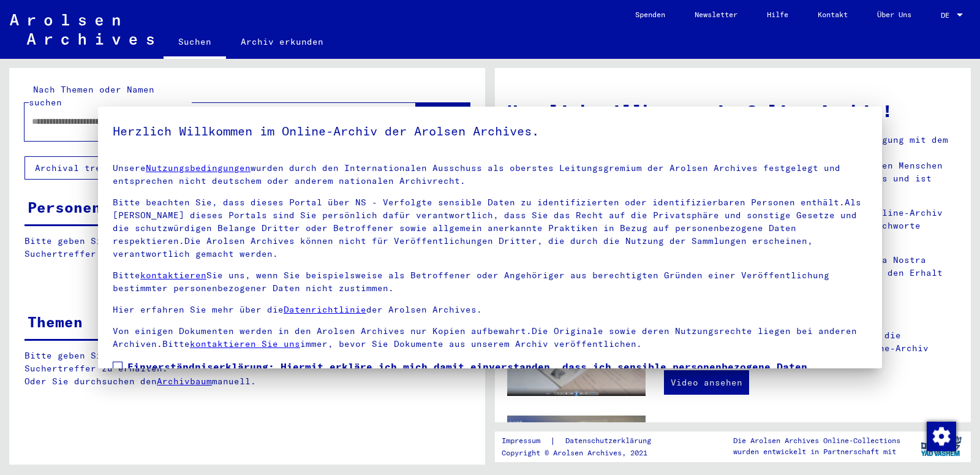 This screenshot has height=475, width=980. I want to click on a: kontaktieren Sie uns, so click(245, 344).